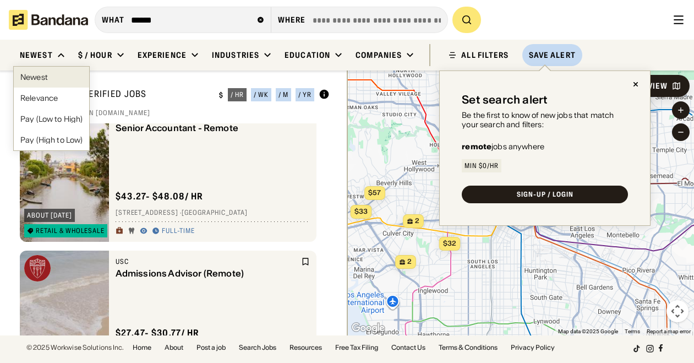 The width and height of the screenshot is (694, 363). What do you see at coordinates (37, 268) in the screenshot?
I see `img: USC logo` at bounding box center [37, 268].